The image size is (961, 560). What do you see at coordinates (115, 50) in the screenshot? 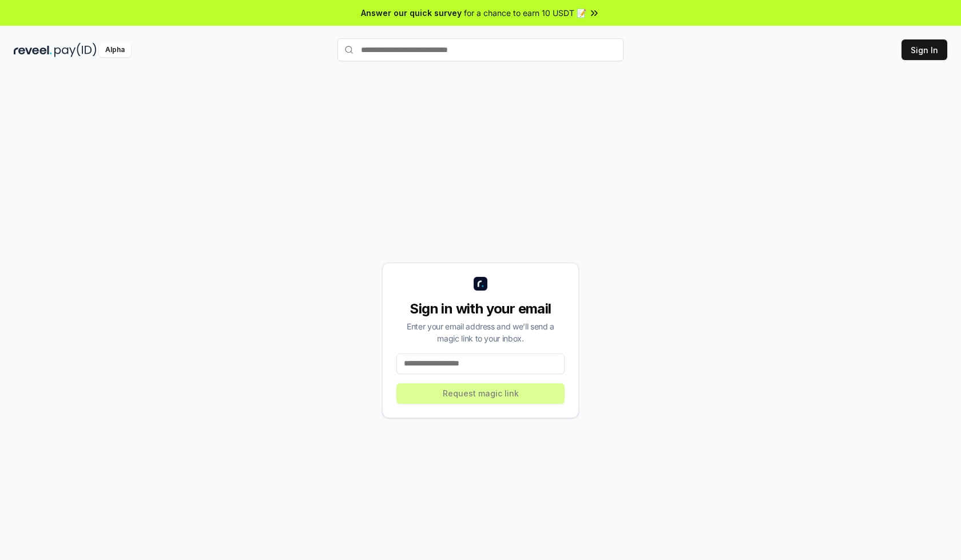
I see `div: Alpha` at bounding box center [115, 50].